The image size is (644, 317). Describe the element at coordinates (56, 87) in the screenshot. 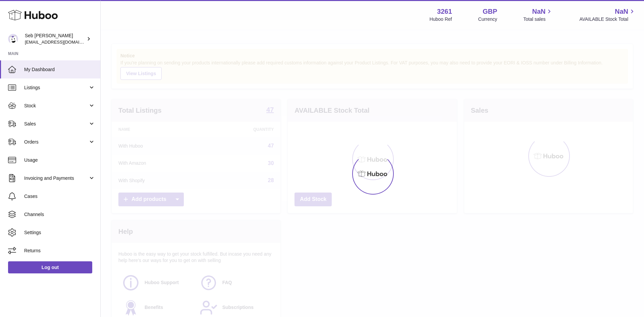

I see `span: Listings` at that location.